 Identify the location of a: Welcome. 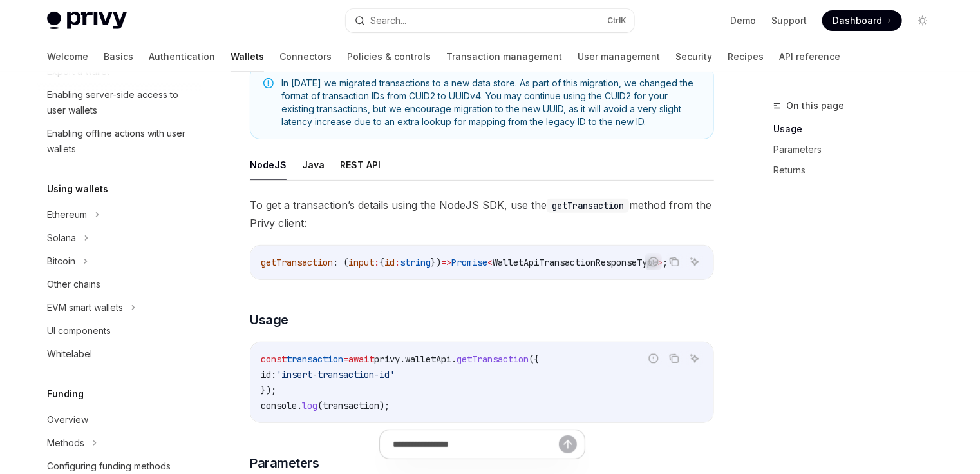
(68, 57).